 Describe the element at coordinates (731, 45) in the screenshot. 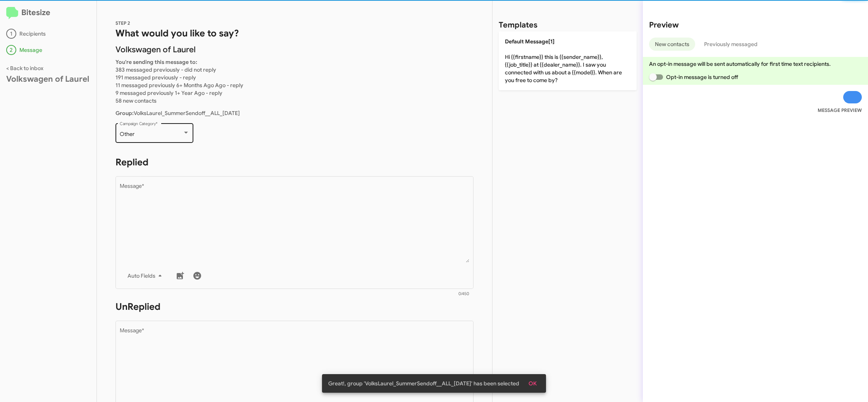

I see `button: Previously messaged` at that location.